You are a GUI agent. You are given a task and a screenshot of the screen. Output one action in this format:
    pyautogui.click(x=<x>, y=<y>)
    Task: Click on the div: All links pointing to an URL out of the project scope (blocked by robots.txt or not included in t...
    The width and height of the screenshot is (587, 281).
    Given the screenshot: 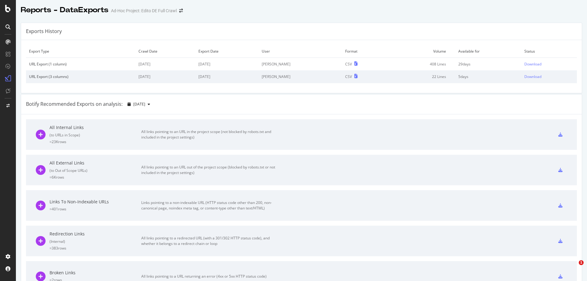 What is the action you would take?
    pyautogui.click(x=210, y=170)
    